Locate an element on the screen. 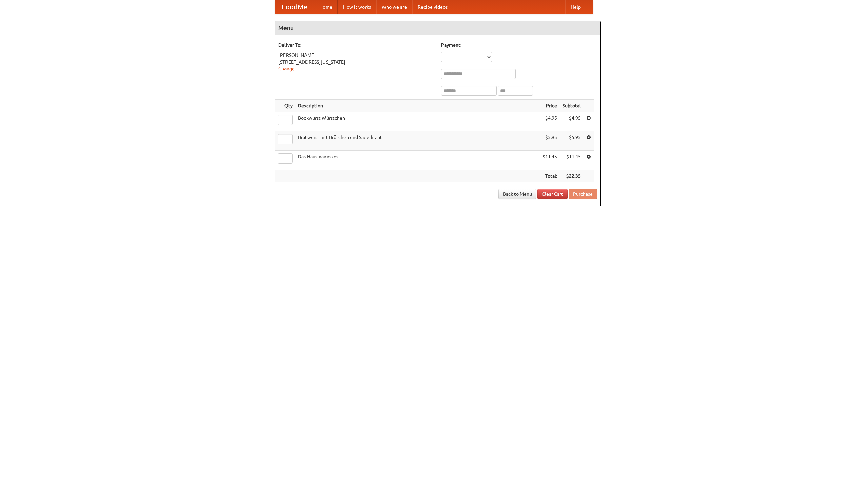 Image resolution: width=868 pixels, height=479 pixels. a: How it works is located at coordinates (357, 7).